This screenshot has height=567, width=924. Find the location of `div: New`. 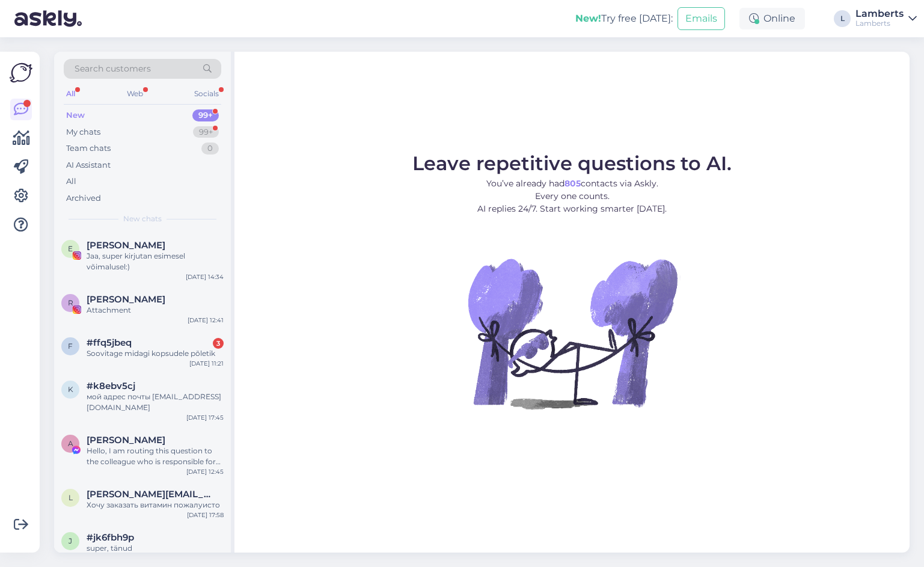

div: New is located at coordinates (75, 115).